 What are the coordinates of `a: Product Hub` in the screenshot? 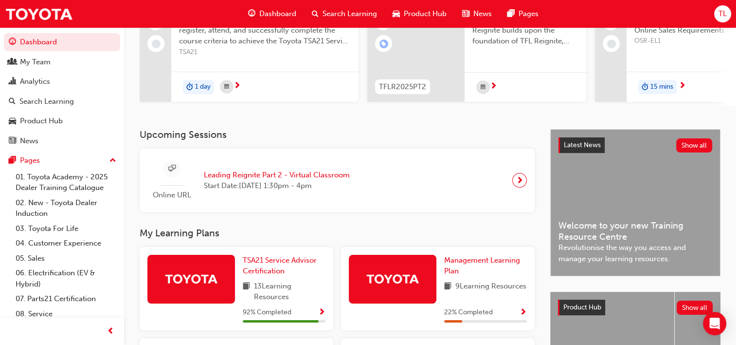 It's located at (62, 121).